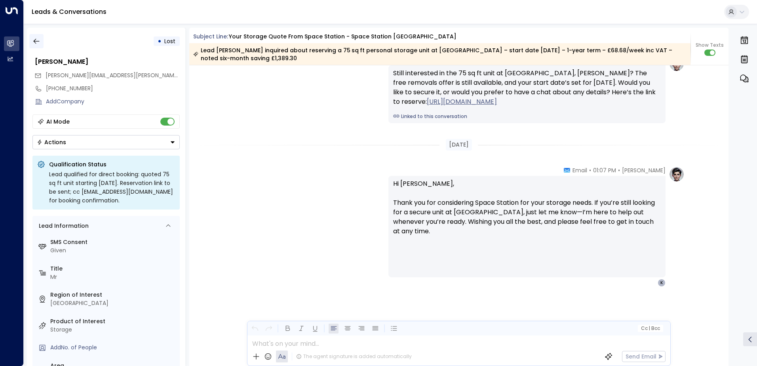 This screenshot has height=366, width=757. What do you see at coordinates (580, 170) in the screenshot?
I see `span: Email` at bounding box center [580, 170].